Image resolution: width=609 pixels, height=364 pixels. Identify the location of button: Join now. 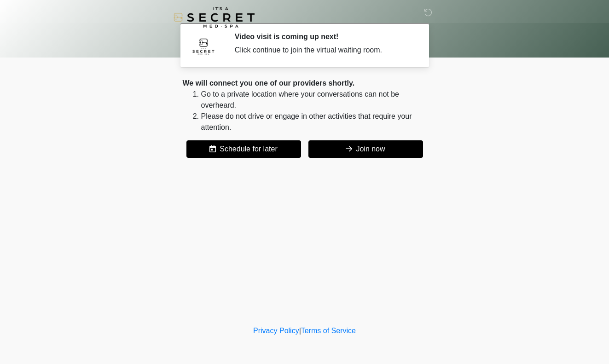
(366, 149).